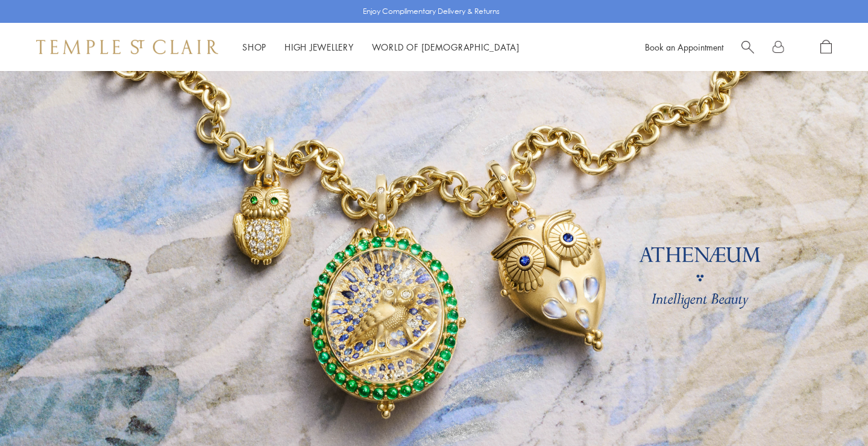 This screenshot has width=868, height=446. What do you see at coordinates (431, 12) in the screenshot?
I see `p: Enjoy Complimentary Delivery & Returns` at bounding box center [431, 12].